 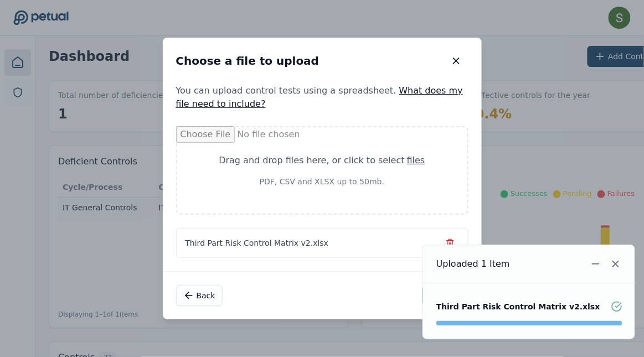 What do you see at coordinates (323, 160) in the screenshot?
I see `div: Drag and drop files here , or click to select` at bounding box center [323, 160].